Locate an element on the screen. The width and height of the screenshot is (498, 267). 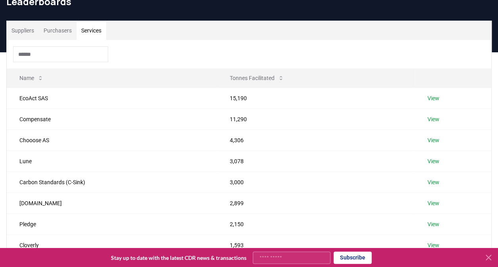
td: 3,078 is located at coordinates (316, 161).